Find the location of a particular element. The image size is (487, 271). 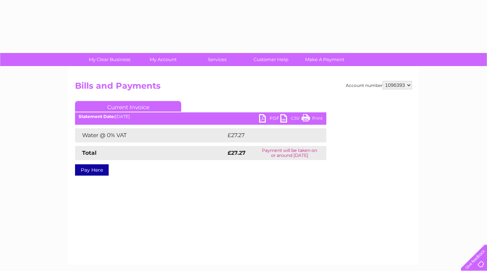

a: CSV is located at coordinates (291, 119).